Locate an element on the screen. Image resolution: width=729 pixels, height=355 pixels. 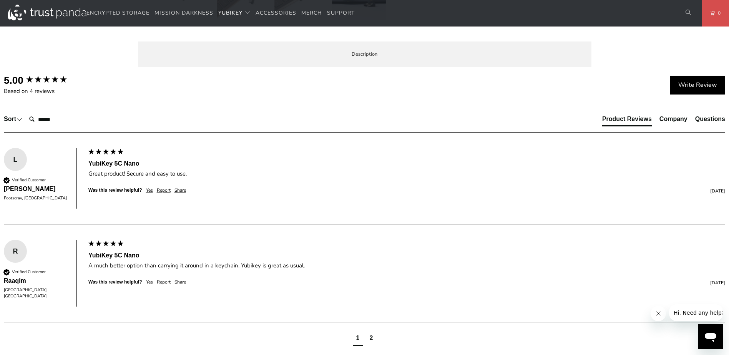
div: Product Reviews is located at coordinates (627, 119).